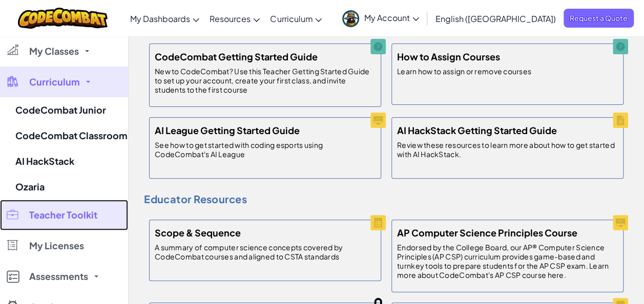 This screenshot has height=304, width=644. Describe the element at coordinates (599, 18) in the screenshot. I see `span: Request a Quote` at that location.